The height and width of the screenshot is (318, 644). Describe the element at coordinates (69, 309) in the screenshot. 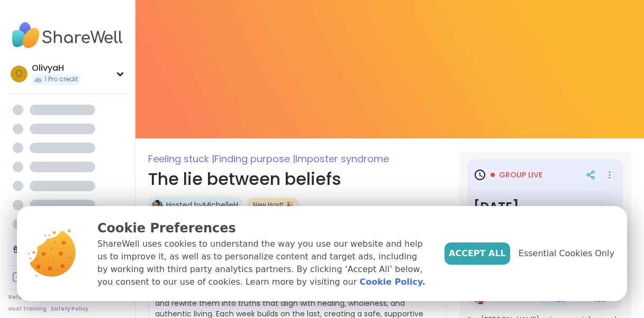

I see `a: Safety Policy` at that location.